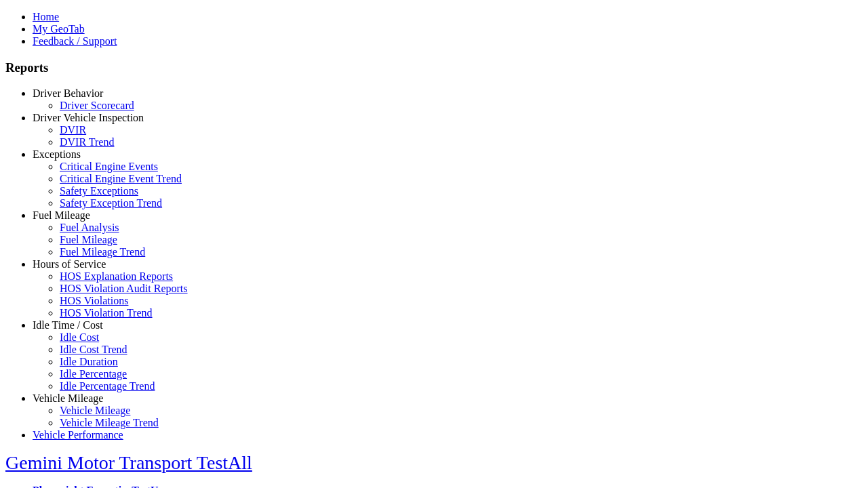 The image size is (868, 488). What do you see at coordinates (88, 118) in the screenshot?
I see `a: Driver Vehicle Inspection` at bounding box center [88, 118].